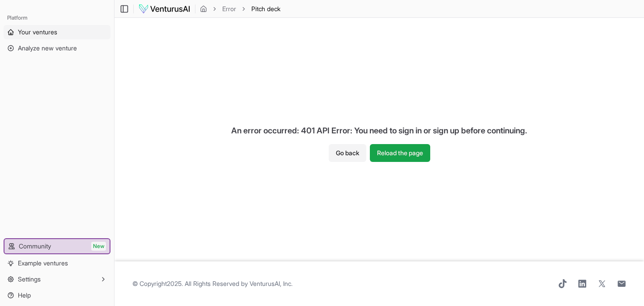  Describe the element at coordinates (43, 263) in the screenshot. I see `span: Example ventures` at that location.